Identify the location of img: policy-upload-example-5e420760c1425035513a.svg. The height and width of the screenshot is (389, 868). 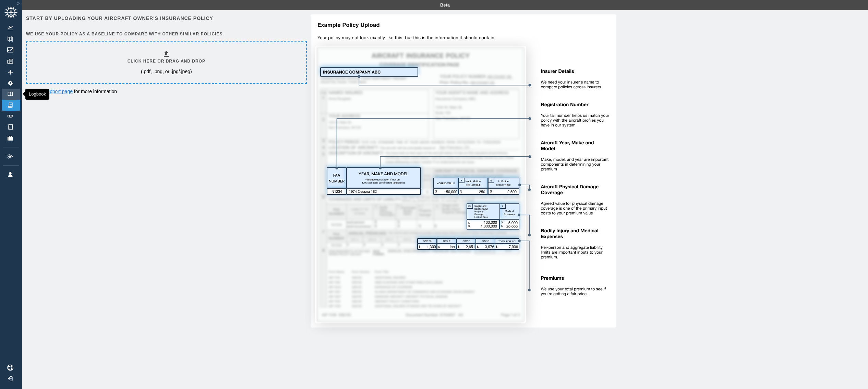
(461, 175).